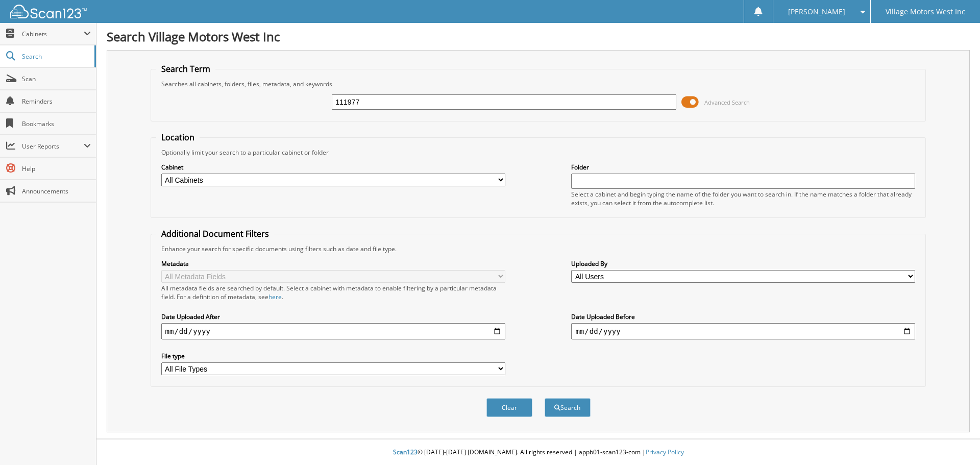 Image resolution: width=980 pixels, height=465 pixels. I want to click on span: Reminders, so click(56, 101).